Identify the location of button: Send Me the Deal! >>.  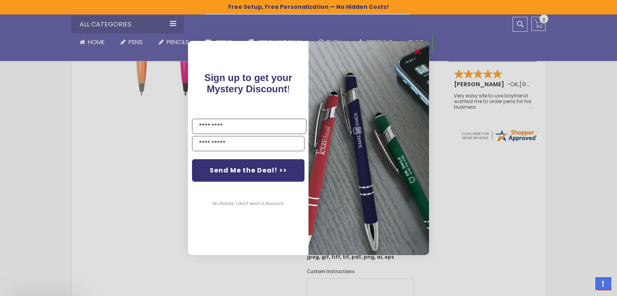
(248, 171).